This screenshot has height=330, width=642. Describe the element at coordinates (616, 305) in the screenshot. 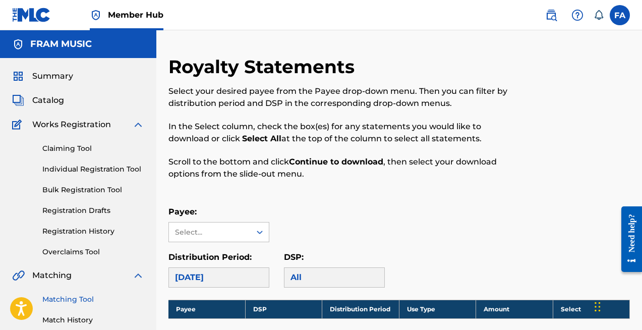

I see `div: Chat Widget` at that location.